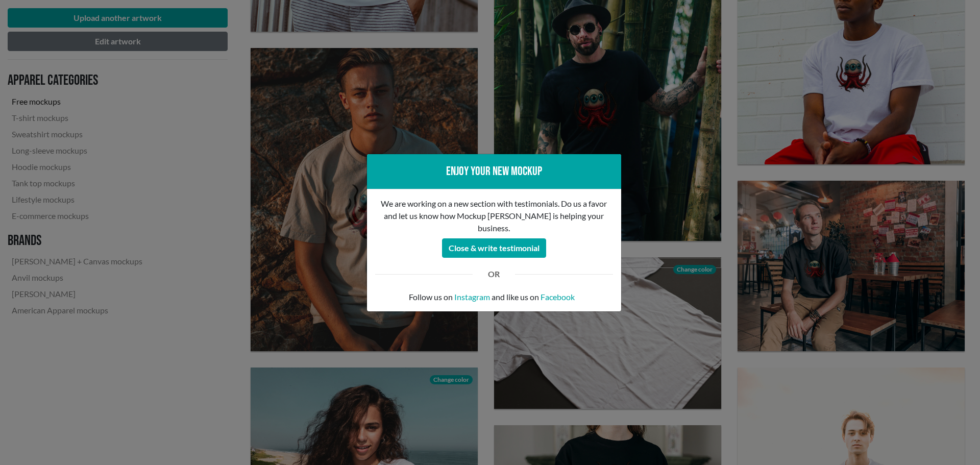 The height and width of the screenshot is (465, 980). Describe the element at coordinates (494, 216) in the screenshot. I see `p: We are working on a new section with testimonials. Do us a favor and let us know how Mockup [PERS...` at that location.